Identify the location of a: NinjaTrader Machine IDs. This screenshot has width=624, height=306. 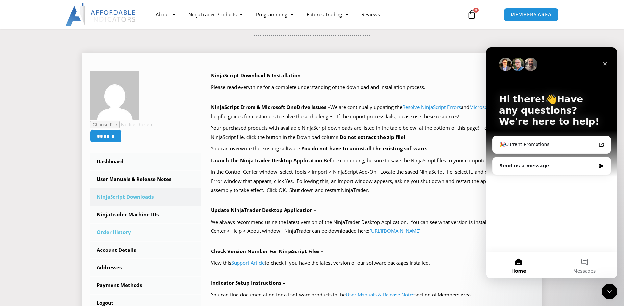
(146, 215).